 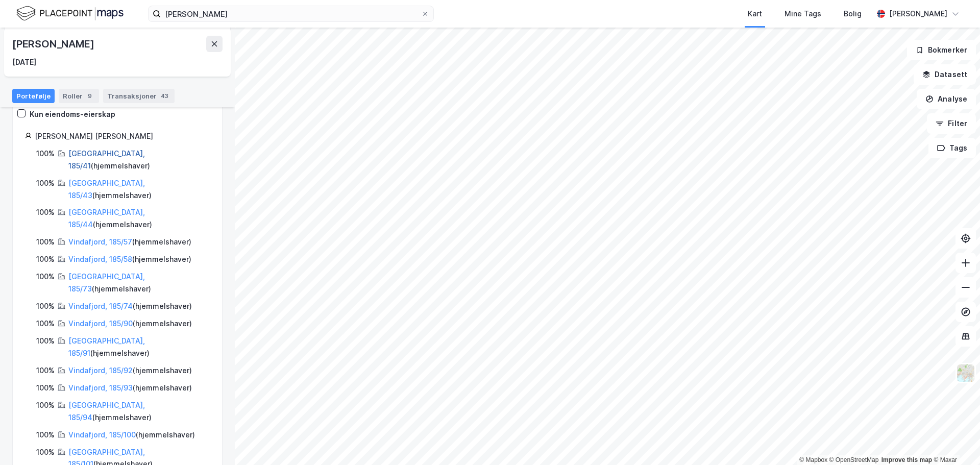 What do you see at coordinates (907, 460) in the screenshot?
I see `a: Improve this map` at bounding box center [907, 460].